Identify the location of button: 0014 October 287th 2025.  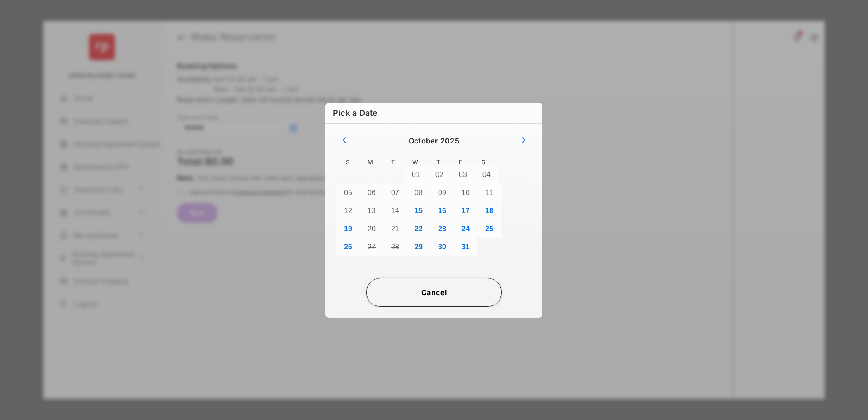
(395, 211).